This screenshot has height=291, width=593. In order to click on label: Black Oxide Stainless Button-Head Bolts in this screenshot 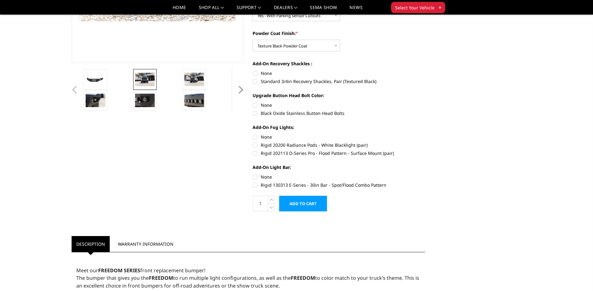, I will do `click(339, 113)`.